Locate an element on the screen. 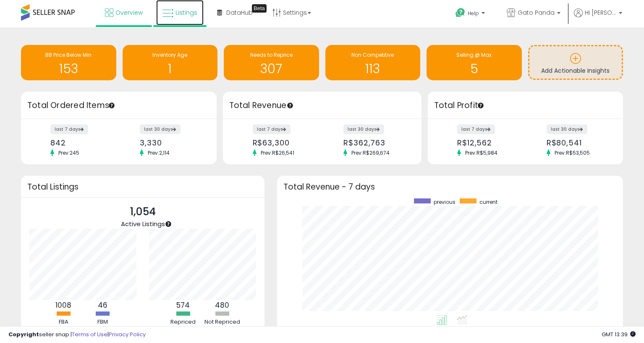 This screenshot has width=644, height=343. h1: 113 is located at coordinates (373, 68).